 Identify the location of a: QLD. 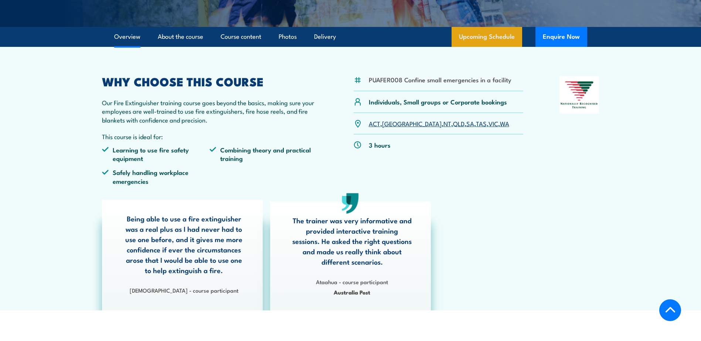
(458, 123).